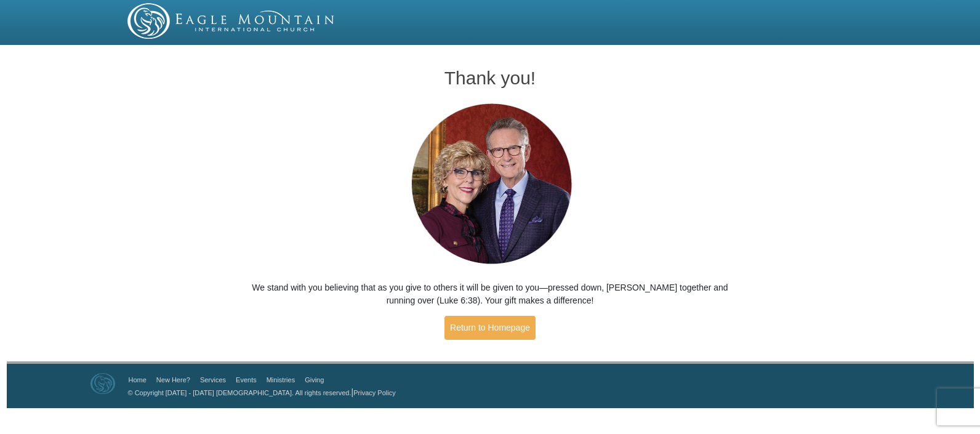 This screenshot has width=980, height=434. Describe the element at coordinates (374, 392) in the screenshot. I see `a: Privacy Policy` at that location.